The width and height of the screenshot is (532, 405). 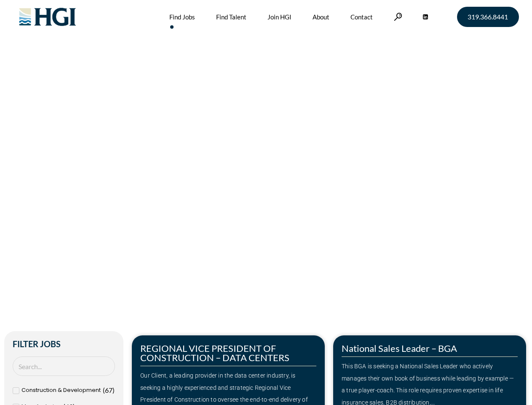 What do you see at coordinates (58, 174) in the screenshot?
I see `span: Jobs` at bounding box center [58, 174].